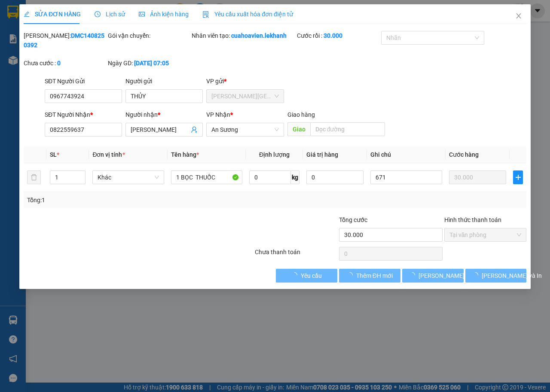 The image size is (550, 392). What do you see at coordinates (307, 276) in the screenshot?
I see `button: Yêu cầu` at bounding box center [307, 276].